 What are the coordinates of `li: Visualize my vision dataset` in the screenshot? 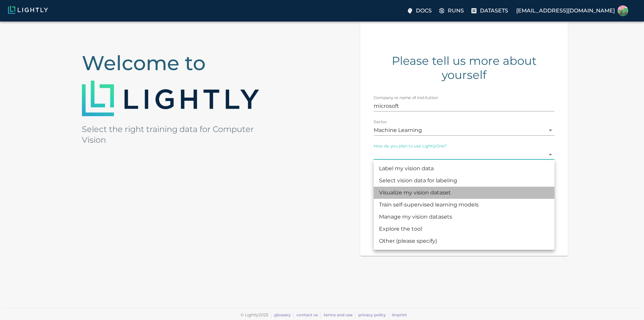 It's located at (464, 193).